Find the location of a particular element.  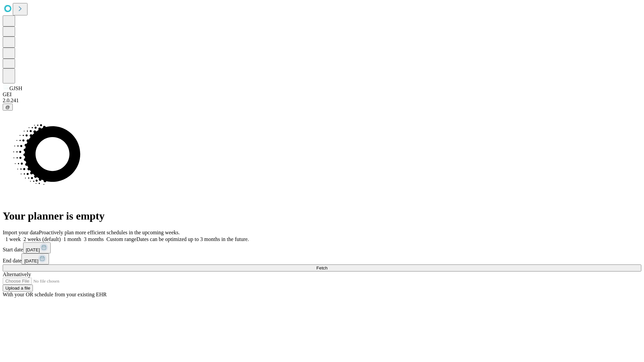

span: Proactively plan more efficient schedules in the upcoming weeks. is located at coordinates (109, 233).